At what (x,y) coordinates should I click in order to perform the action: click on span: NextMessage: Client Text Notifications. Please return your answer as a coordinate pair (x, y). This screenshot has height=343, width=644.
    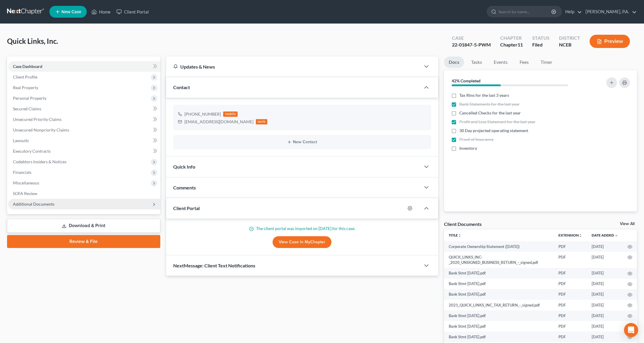
    Looking at the image, I should click on (214, 265).